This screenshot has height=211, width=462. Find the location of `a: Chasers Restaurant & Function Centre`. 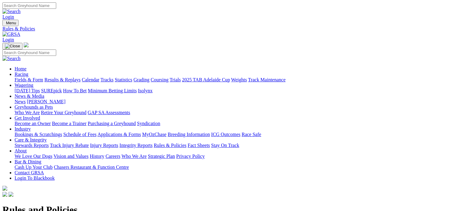

a: Chasers Restaurant & Function Centre is located at coordinates (91, 167).